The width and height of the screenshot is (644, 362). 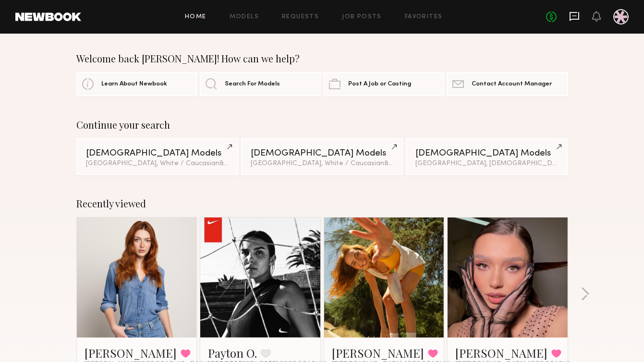 What do you see at coordinates (423, 17) in the screenshot?
I see `a: Favorites` at bounding box center [423, 17].